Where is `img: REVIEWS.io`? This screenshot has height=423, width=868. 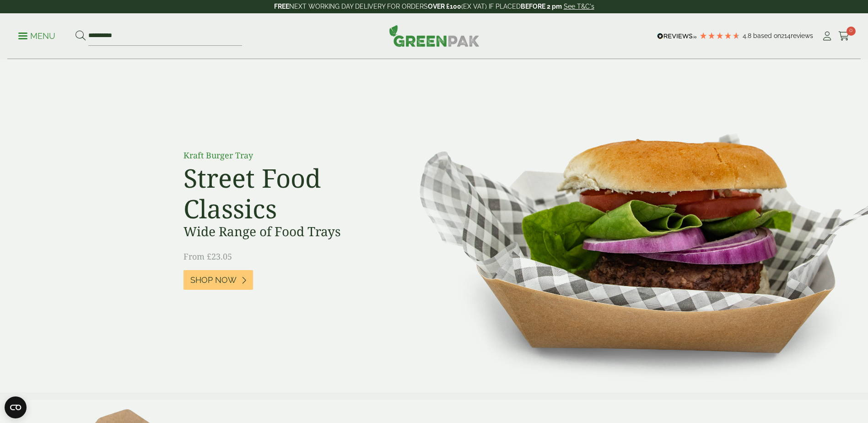 img: REVIEWS.io is located at coordinates (677, 36).